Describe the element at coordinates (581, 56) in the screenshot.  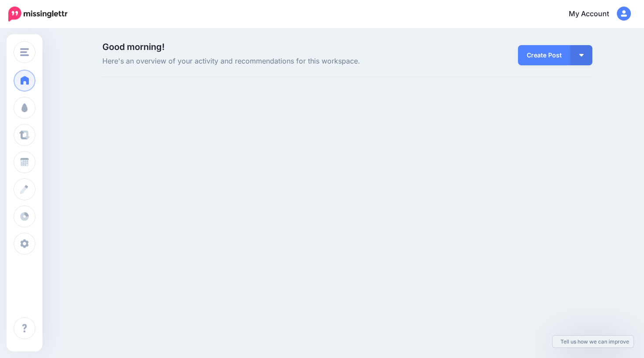
I see `img: arrow-down-white.png` at that location.